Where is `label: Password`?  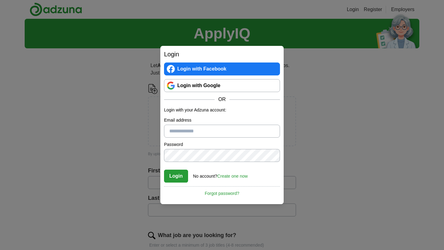 label: Password is located at coordinates (222, 145).